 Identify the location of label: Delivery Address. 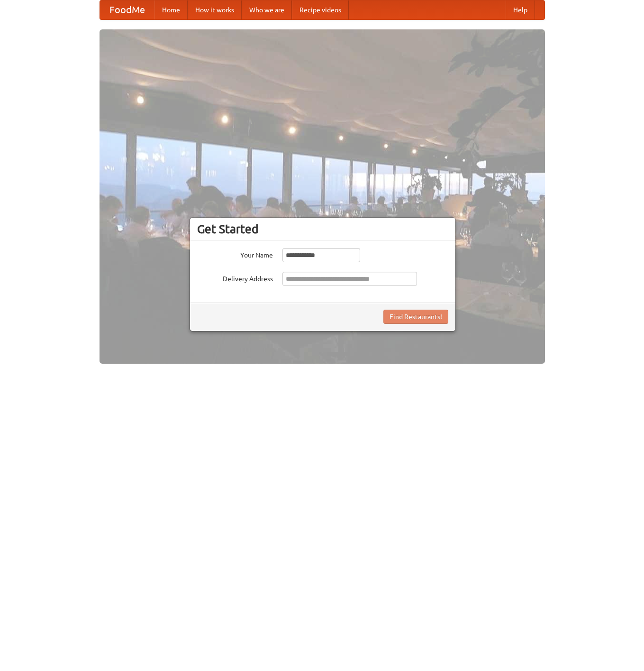
(235, 277).